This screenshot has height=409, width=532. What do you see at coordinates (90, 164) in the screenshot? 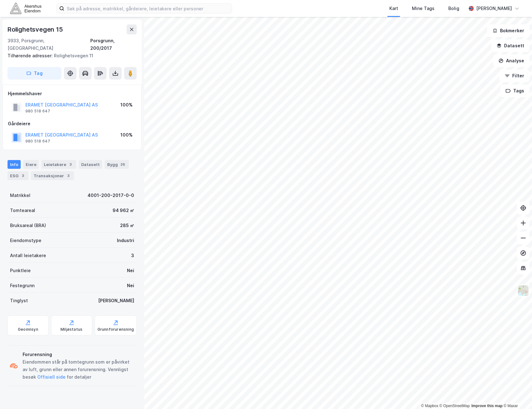
I see `div: Datasett` at bounding box center [90, 164].